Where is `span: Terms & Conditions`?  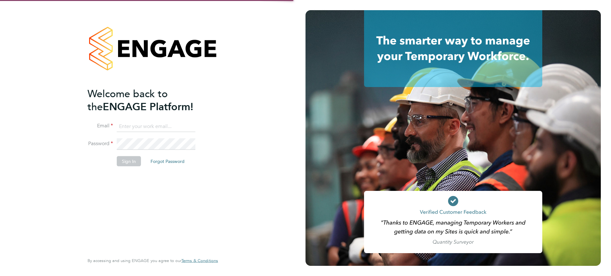
span: Terms & Conditions is located at coordinates (199, 261).